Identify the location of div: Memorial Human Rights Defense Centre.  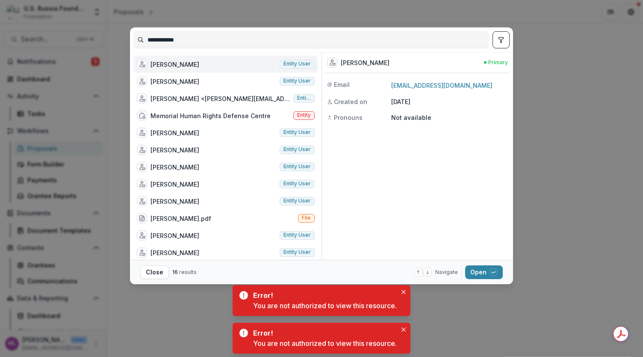
(210, 115).